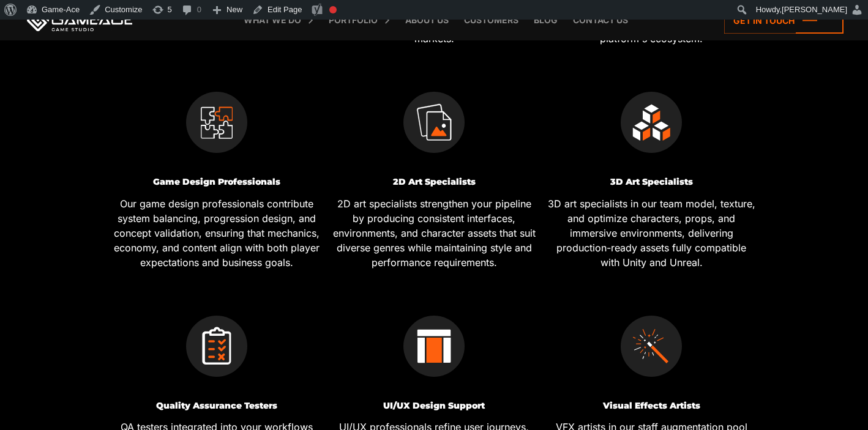 The image size is (868, 430). What do you see at coordinates (333, 10) in the screenshot?
I see `div: Focus keyphrase not set` at bounding box center [333, 10].